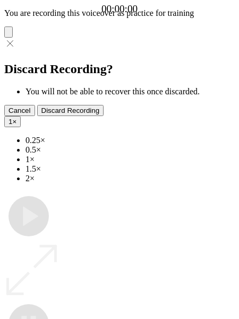 Image resolution: width=239 pixels, height=319 pixels. Describe the element at coordinates (71, 110) in the screenshot. I see `button: Discard Recording` at that location.